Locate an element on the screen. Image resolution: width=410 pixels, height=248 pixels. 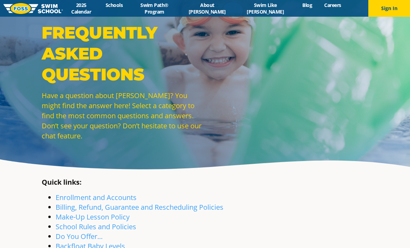
a: Blog is located at coordinates (307, 5).